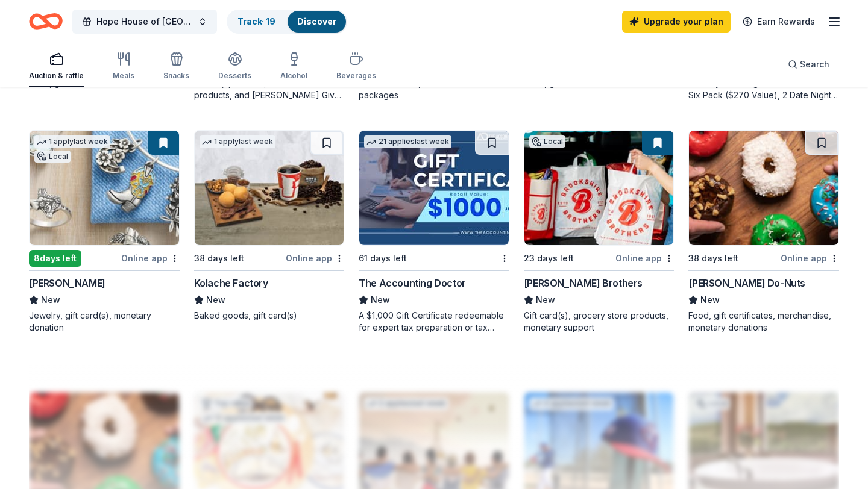 The width and height of the screenshot is (868, 489). I want to click on div: The Accounting Doctor, so click(413, 283).